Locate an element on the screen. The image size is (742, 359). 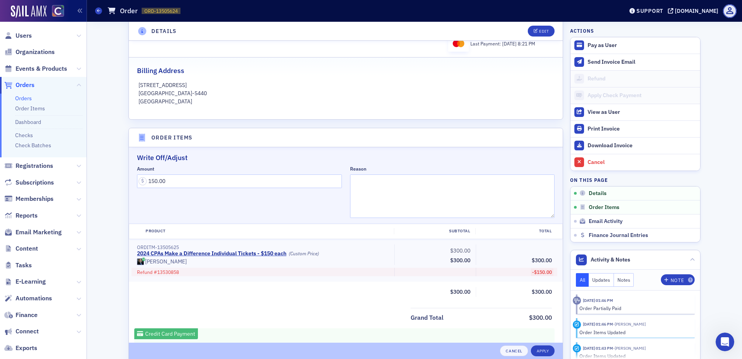
h4: Order Items is located at coordinates (172, 137).